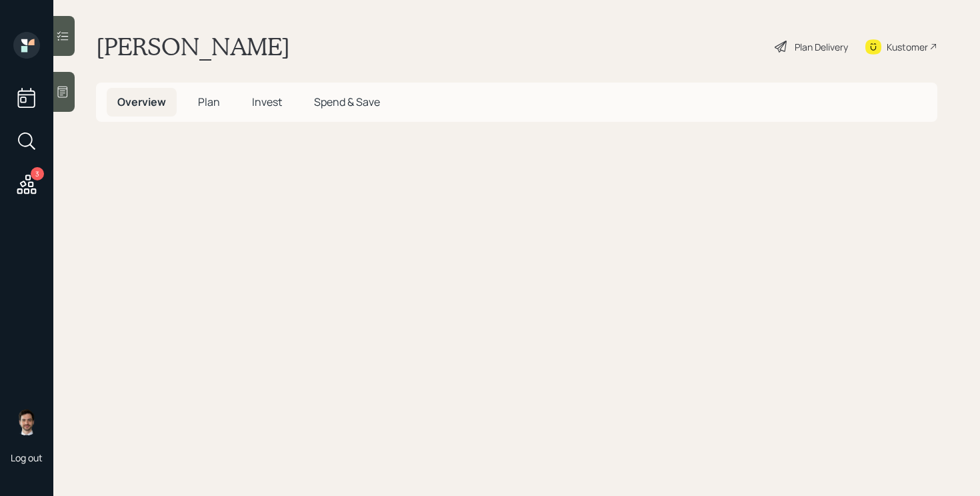 The width and height of the screenshot is (980, 496). Describe the element at coordinates (267, 102) in the screenshot. I see `span: Invest` at that location.